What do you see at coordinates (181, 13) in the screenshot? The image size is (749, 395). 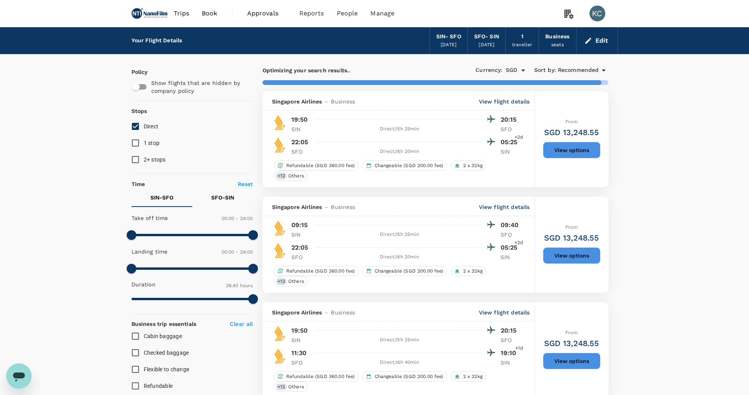 I see `span: Trips` at bounding box center [181, 13].